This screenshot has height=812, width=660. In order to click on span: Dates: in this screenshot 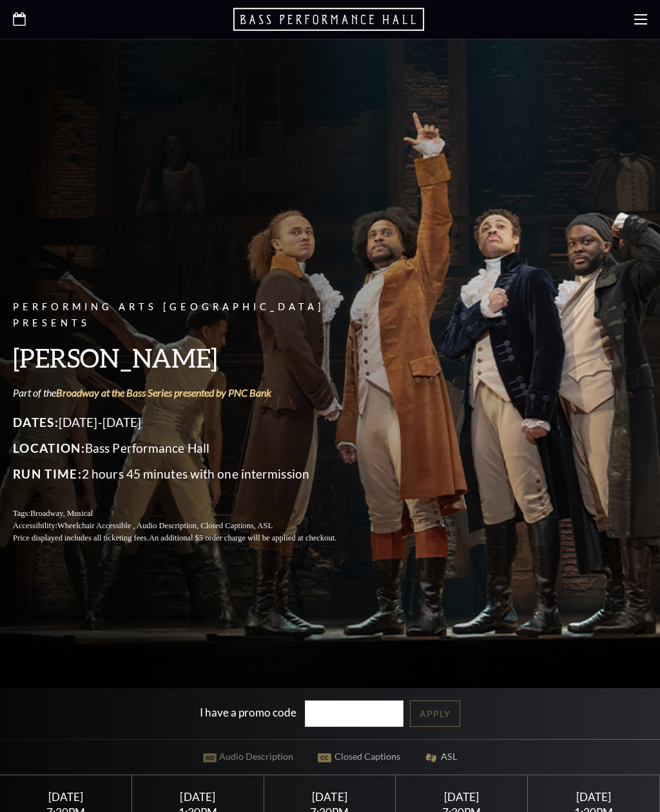, I will do `click(36, 423)`.